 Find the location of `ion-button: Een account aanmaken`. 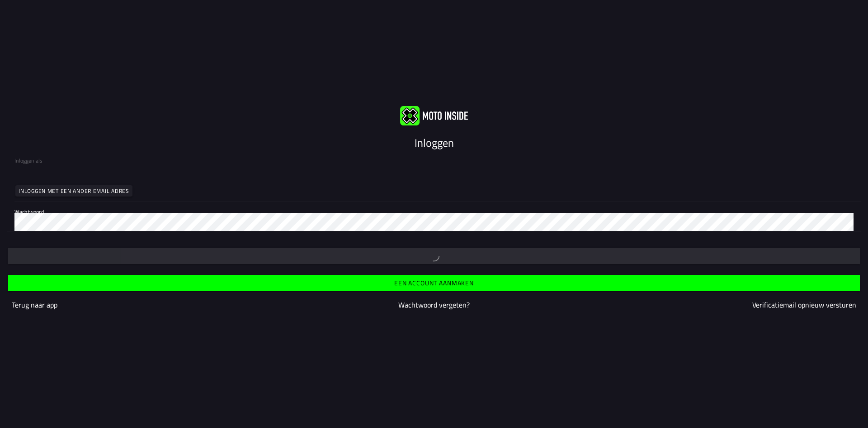

ion-button: Een account aanmaken is located at coordinates (434, 283).